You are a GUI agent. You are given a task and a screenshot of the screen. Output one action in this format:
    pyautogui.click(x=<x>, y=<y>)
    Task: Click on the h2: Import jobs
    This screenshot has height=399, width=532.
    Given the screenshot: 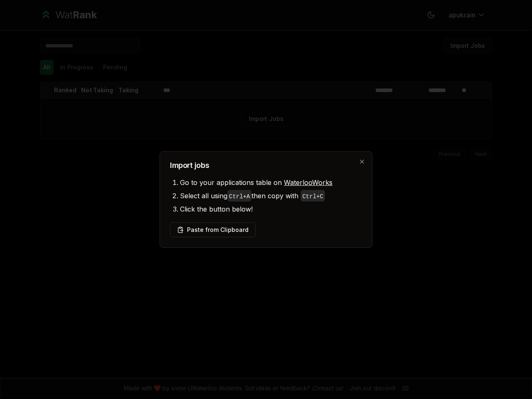 What is the action you would take?
    pyautogui.click(x=266, y=166)
    